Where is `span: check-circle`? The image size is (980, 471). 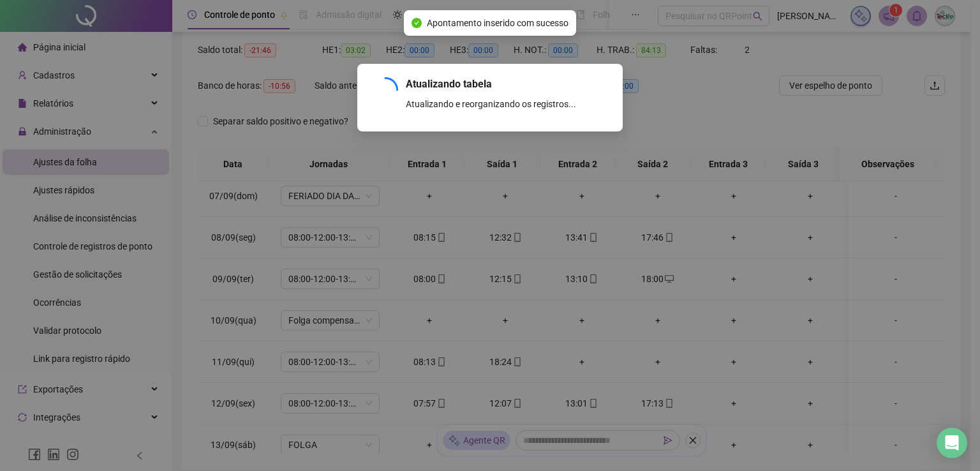
span: check-circle is located at coordinates (416, 23).